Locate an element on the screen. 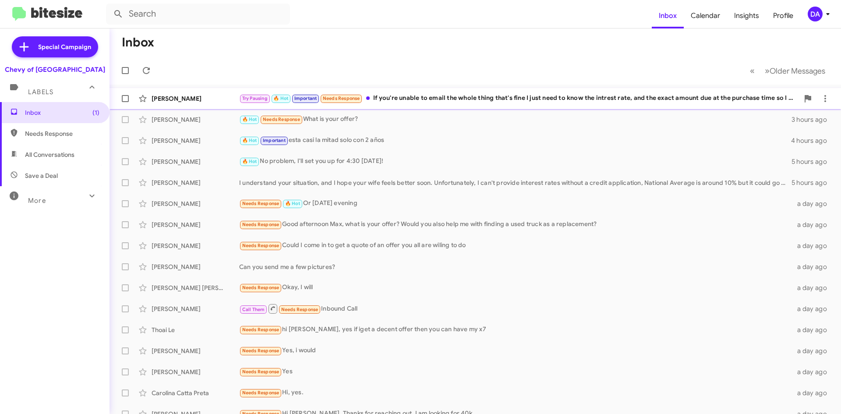 The image size is (841, 414). span: Try Pausing is located at coordinates (255, 98).